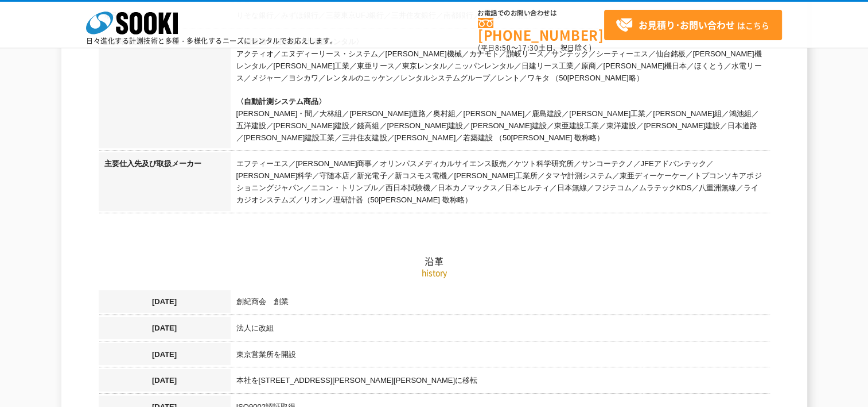 This screenshot has height=407, width=868. Describe the element at coordinates (212, 41) in the screenshot. I see `p: 日々進化する計測技術と多種・多様化するニーズにレンタルでお応えします。` at that location.